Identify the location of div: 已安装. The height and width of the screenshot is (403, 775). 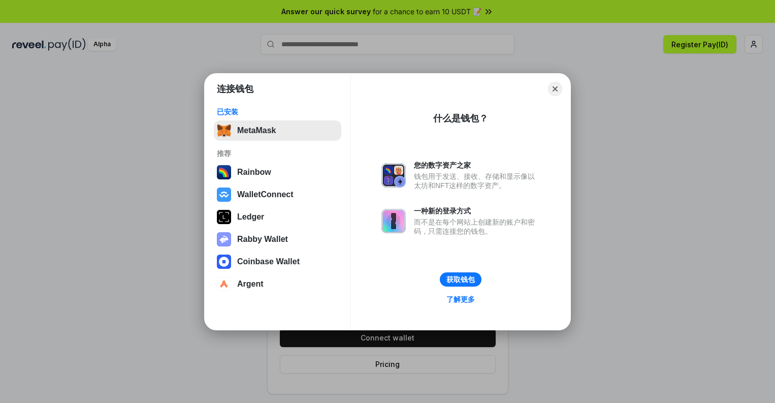
(277, 112).